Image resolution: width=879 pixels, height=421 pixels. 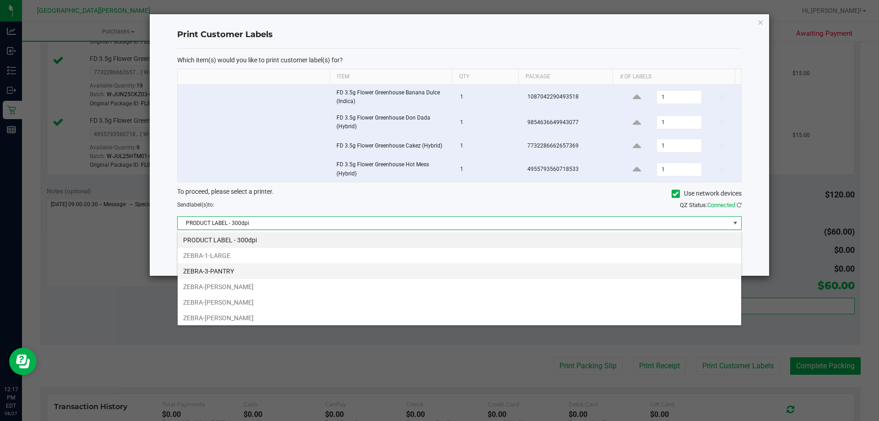 I want to click on td: 9854636649943077, so click(x=569, y=122).